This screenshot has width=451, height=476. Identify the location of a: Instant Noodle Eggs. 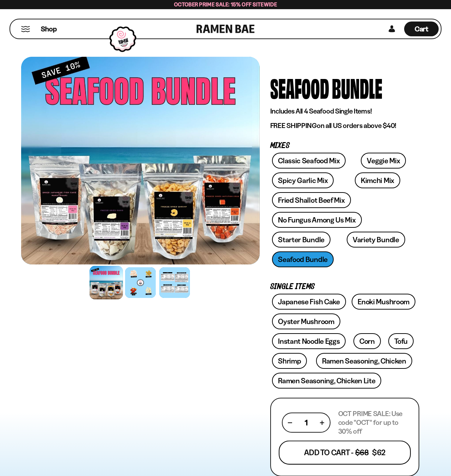
(309, 341).